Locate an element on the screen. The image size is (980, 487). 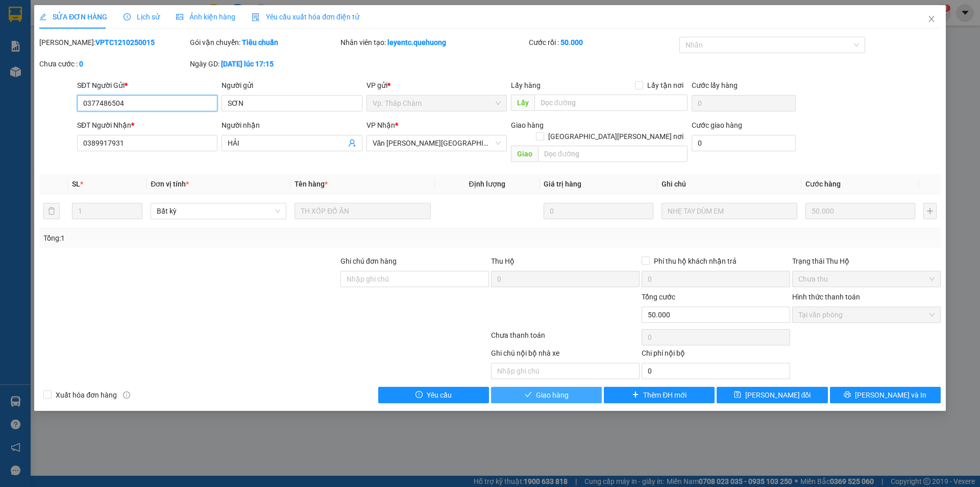
span: edit is located at coordinates (43, 17).